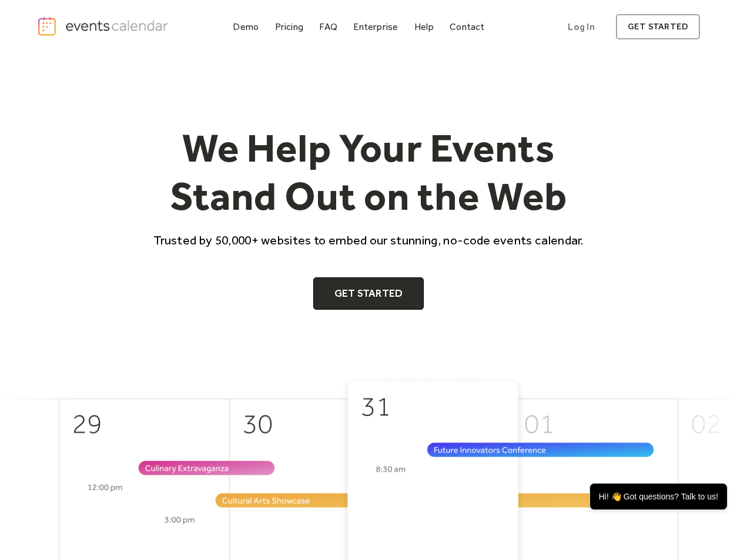 The height and width of the screenshot is (560, 737). I want to click on a: Enterprise, so click(376, 27).